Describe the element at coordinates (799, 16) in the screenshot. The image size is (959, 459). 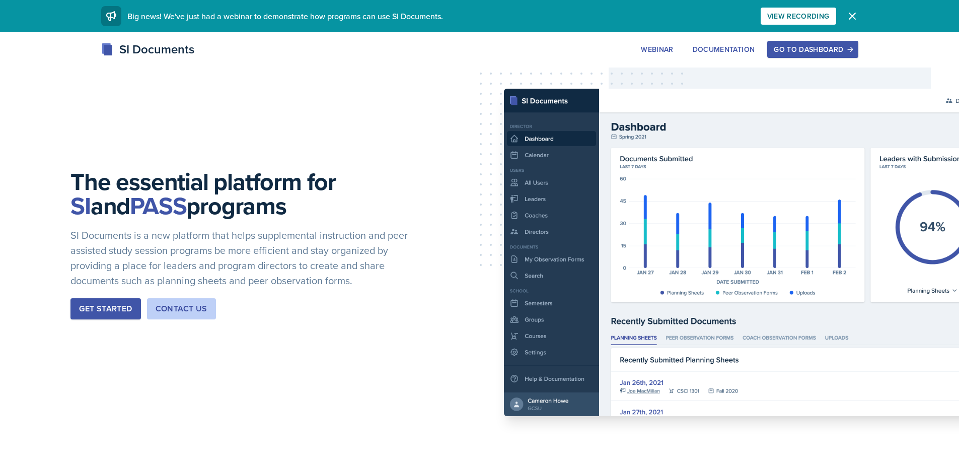
I see `div: View Recording` at that location.